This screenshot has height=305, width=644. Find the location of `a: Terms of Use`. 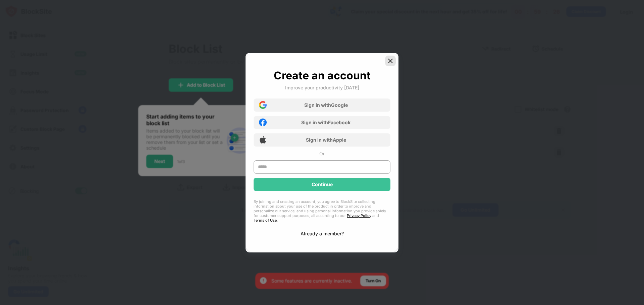

a: Terms of Use is located at coordinates (265, 220).